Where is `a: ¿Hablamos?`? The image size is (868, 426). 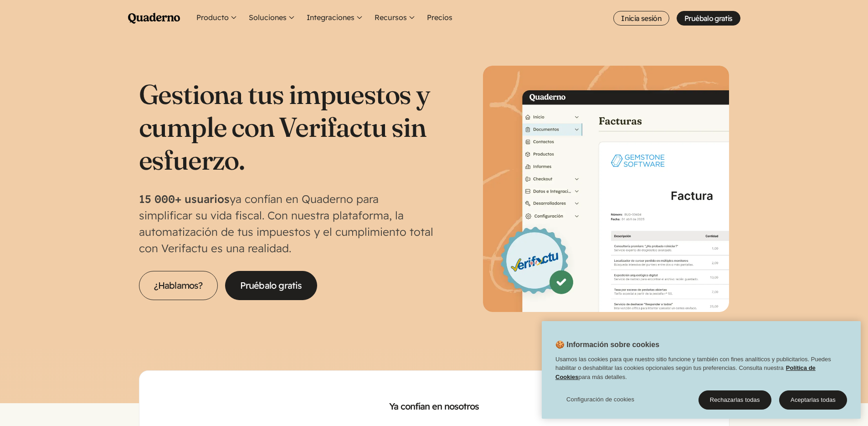 a: ¿Hablamos? is located at coordinates (178, 285).